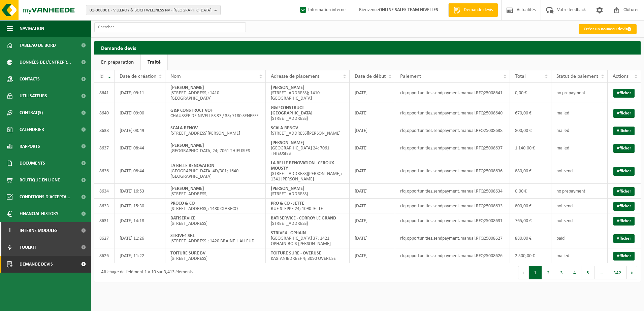  Describe the element at coordinates (117, 62) in the screenshot. I see `a: En préparation` at that location.